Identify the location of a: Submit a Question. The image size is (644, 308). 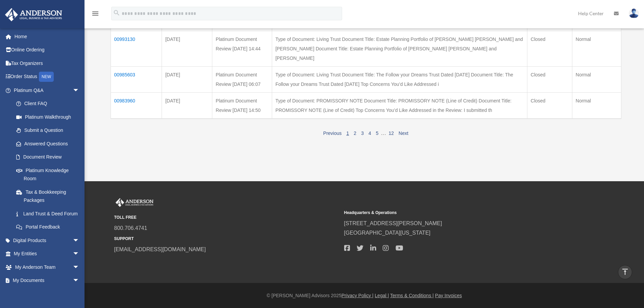
(48, 131).